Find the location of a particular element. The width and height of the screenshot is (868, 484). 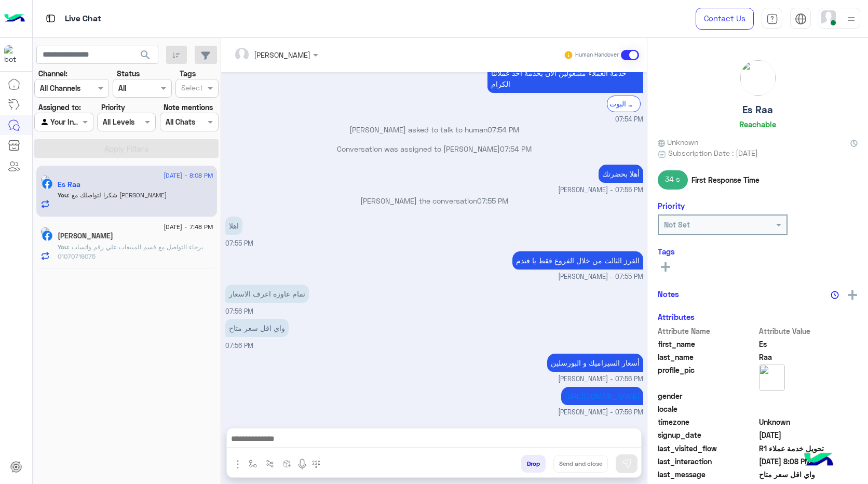

span: Raa is located at coordinates (808, 357).